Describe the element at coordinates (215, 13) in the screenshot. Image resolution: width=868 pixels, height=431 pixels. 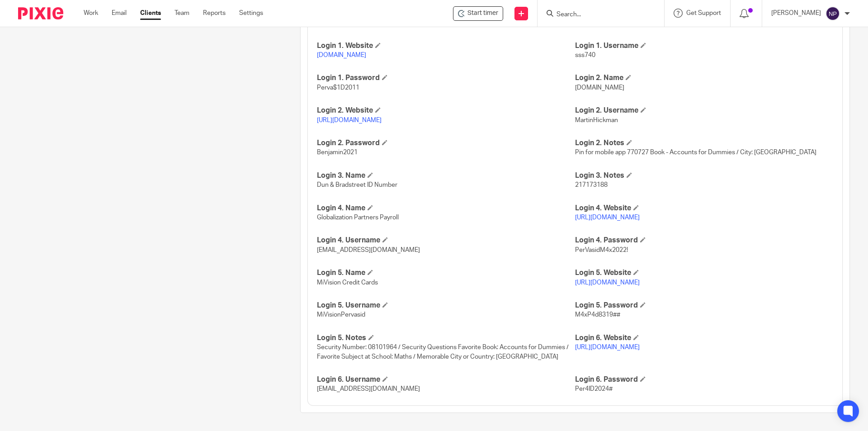
I see `a: Reports` at that location.